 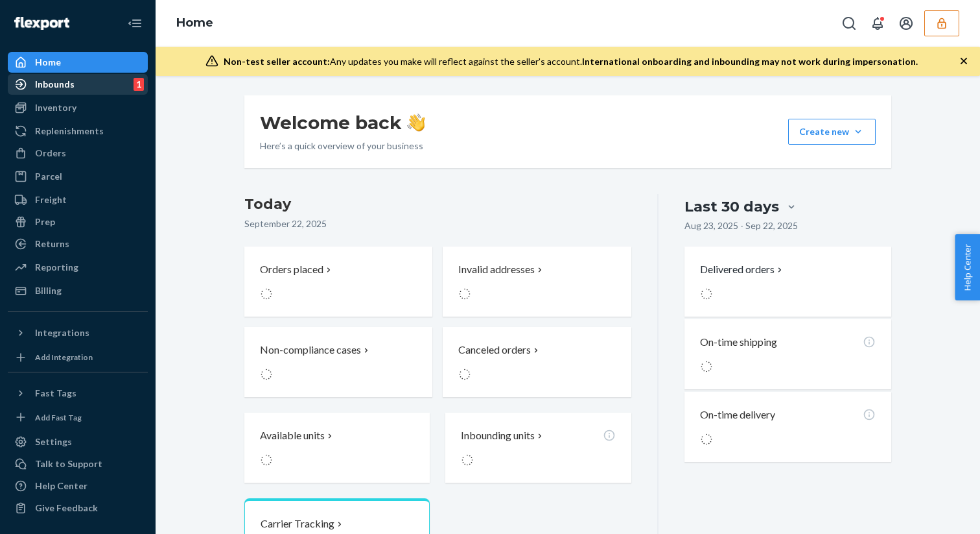 What do you see at coordinates (537, 362) in the screenshot?
I see `button: Canceled orders` at bounding box center [537, 362].